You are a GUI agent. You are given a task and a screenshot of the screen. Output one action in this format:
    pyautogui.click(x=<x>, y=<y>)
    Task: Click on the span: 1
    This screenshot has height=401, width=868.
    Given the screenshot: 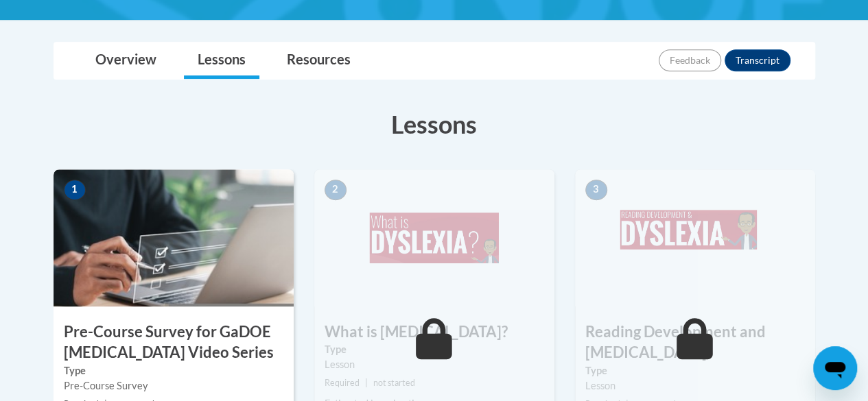 What is the action you would take?
    pyautogui.click(x=75, y=190)
    